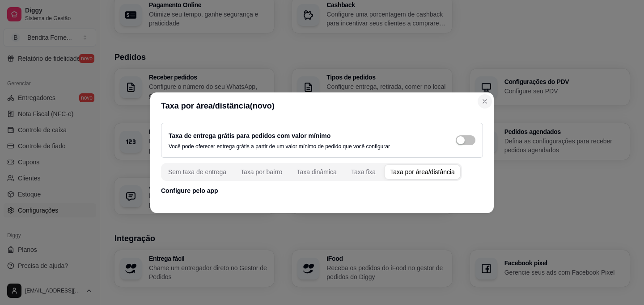 The width and height of the screenshot is (644, 305). What do you see at coordinates (422, 172) in the screenshot?
I see `div: Taxa por área/distância` at bounding box center [422, 172].